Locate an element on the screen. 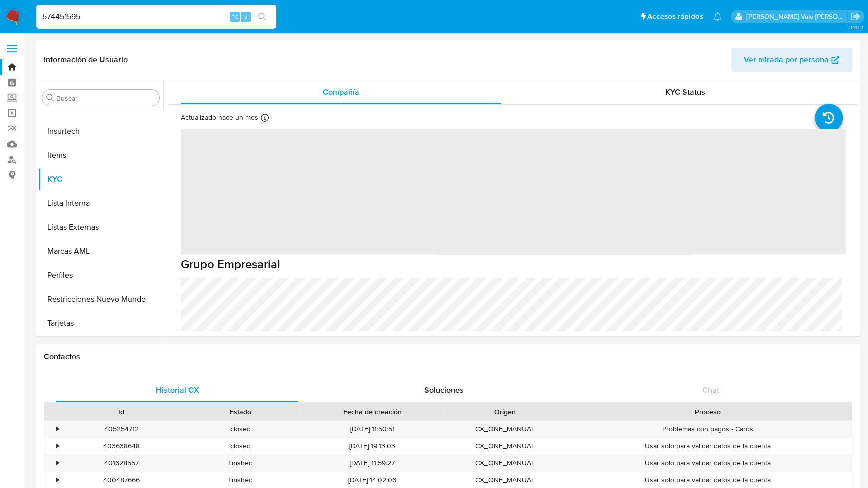  span: Chat is located at coordinates (711, 389).